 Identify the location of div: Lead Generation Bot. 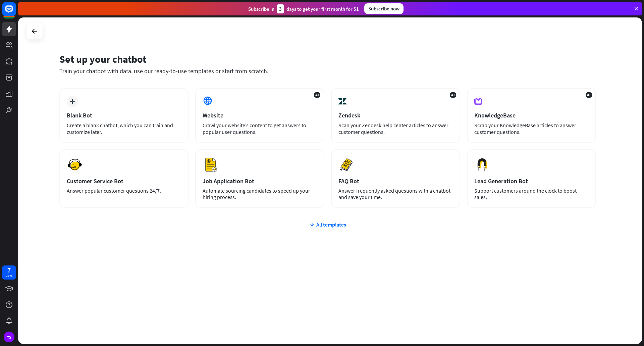
(531, 181).